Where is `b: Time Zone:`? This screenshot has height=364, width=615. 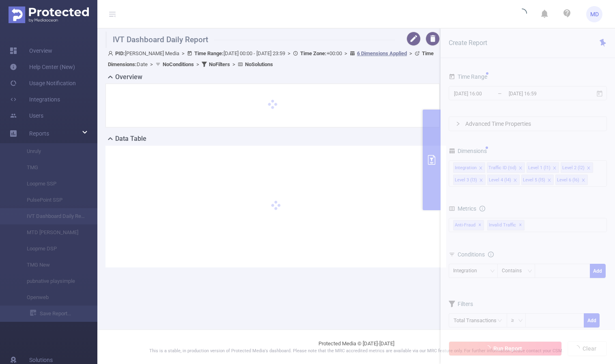
b: Time Zone: is located at coordinates (313, 53).